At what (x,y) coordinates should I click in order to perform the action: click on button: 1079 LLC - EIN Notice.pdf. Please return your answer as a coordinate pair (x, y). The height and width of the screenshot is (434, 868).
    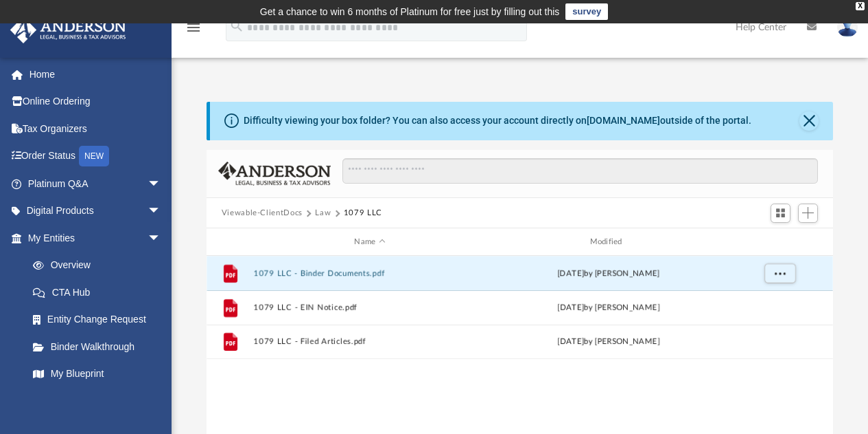
    Looking at the image, I should click on (369, 307).